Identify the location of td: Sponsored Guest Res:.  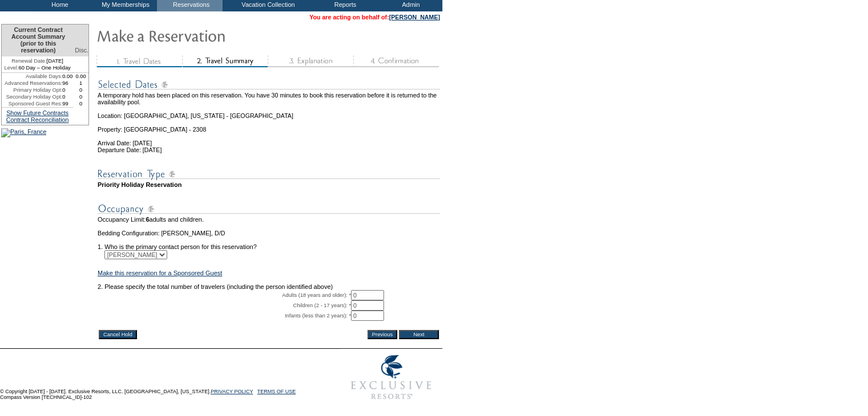
(32, 103).